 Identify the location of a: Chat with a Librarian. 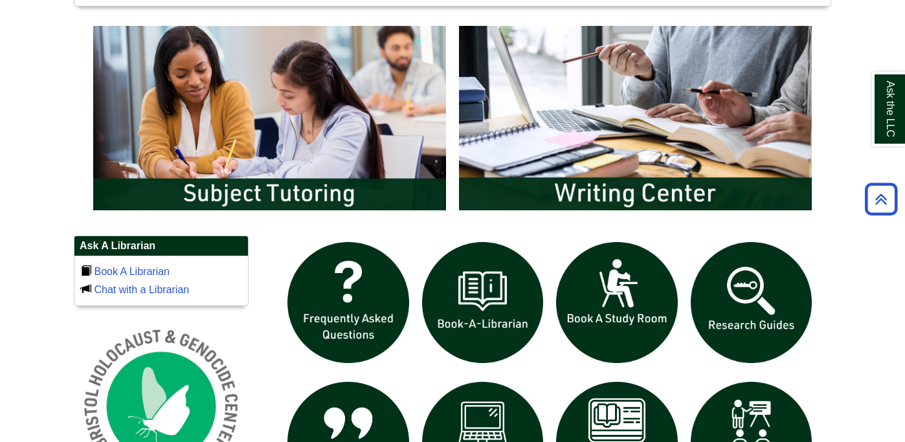
(141, 289).